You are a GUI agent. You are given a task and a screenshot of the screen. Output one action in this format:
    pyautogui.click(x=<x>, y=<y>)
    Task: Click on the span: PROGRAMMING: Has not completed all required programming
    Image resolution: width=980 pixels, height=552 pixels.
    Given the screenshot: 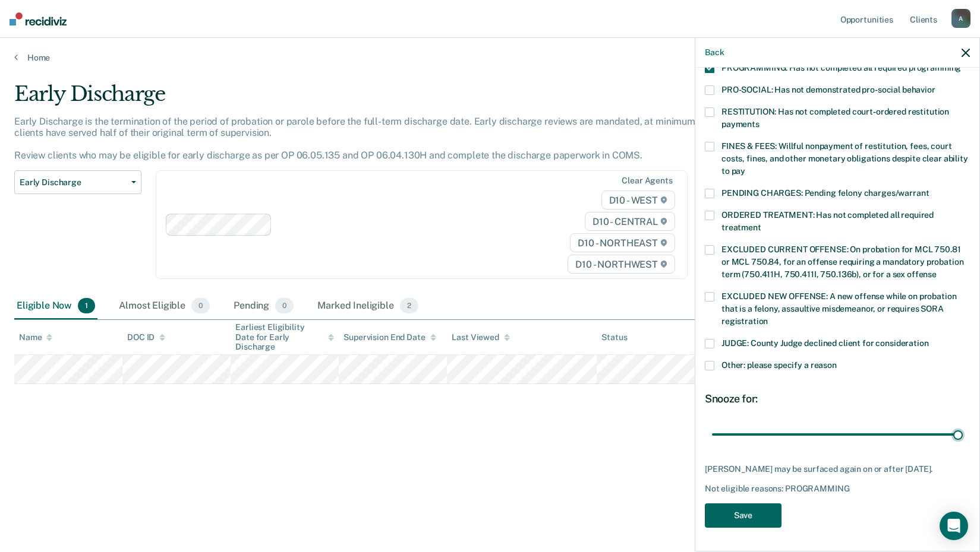 What is the action you would take?
    pyautogui.click(x=841, y=68)
    